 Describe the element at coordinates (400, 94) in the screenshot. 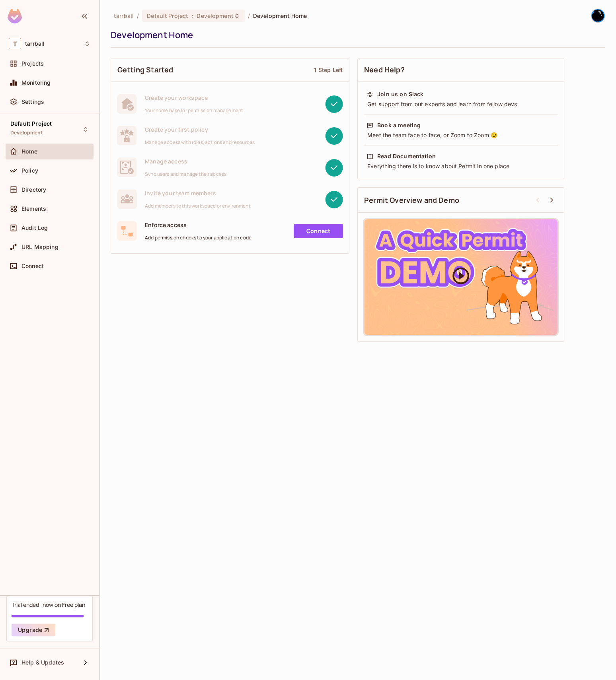

I see `div: Join us on Slack` at that location.